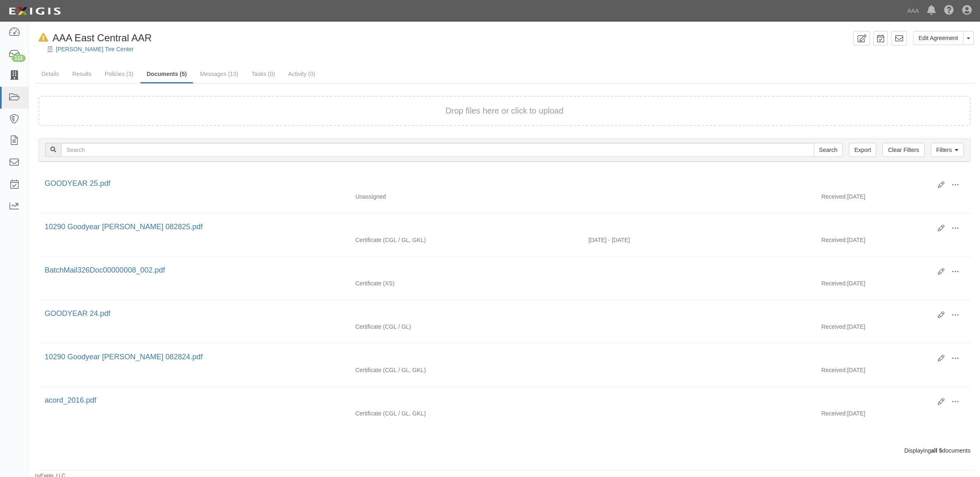 This screenshot has height=477, width=980. I want to click on div: Unassigned, so click(466, 197).